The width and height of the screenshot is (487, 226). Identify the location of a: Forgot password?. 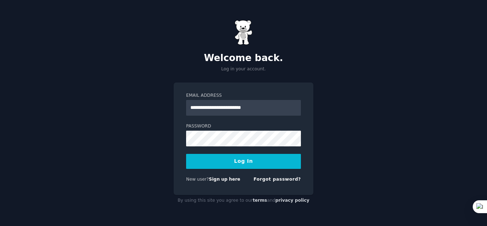
(277, 179).